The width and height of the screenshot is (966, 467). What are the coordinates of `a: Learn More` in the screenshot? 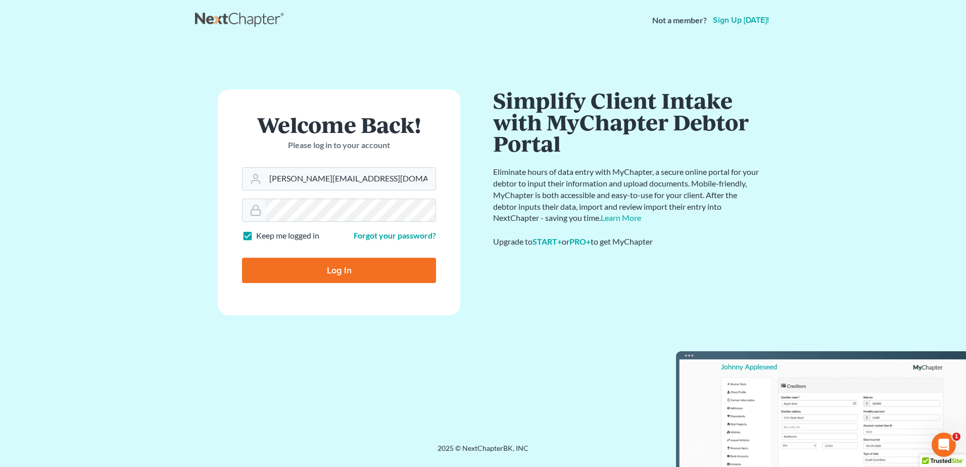 It's located at (621, 217).